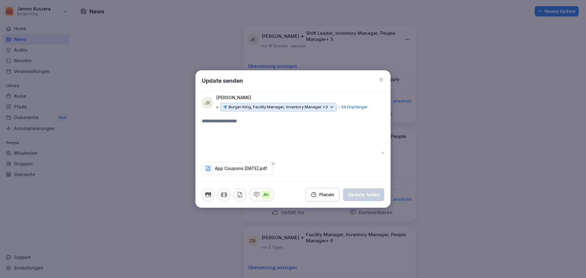 The width and height of the screenshot is (586, 278). Describe the element at coordinates (222, 81) in the screenshot. I see `h1: Update senden` at that location.